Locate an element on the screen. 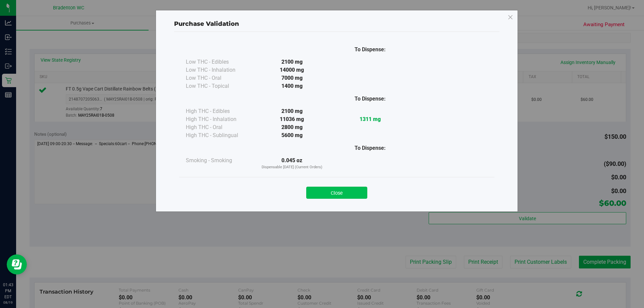  div: 1400 mg is located at coordinates (291, 86).